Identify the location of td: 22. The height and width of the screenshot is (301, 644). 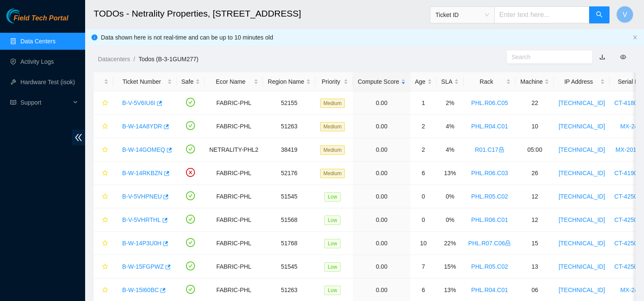
(535, 103).